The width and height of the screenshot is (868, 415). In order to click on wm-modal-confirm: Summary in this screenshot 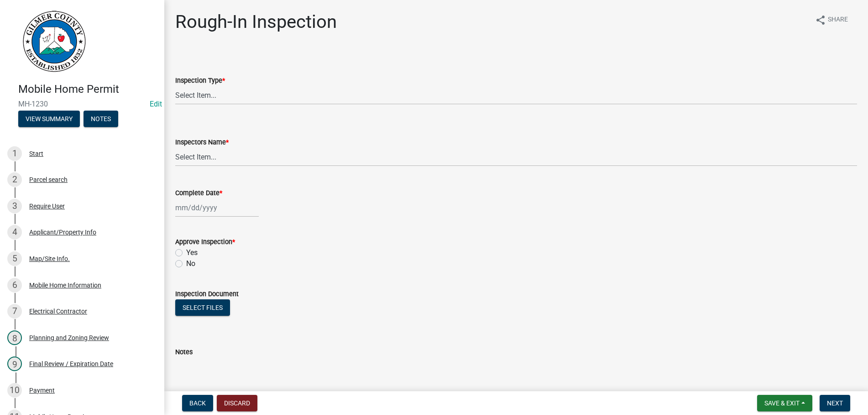, I will do `click(49, 119)`.